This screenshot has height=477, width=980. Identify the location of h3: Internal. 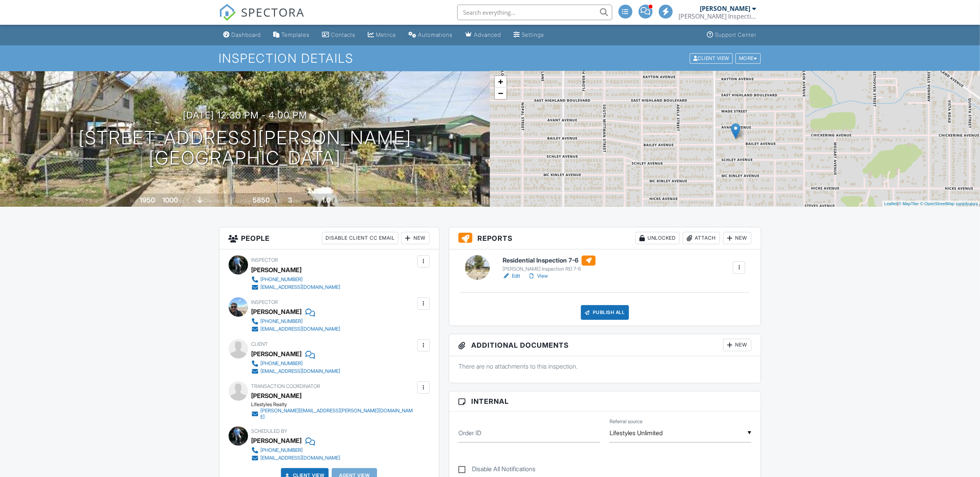
(605, 401).